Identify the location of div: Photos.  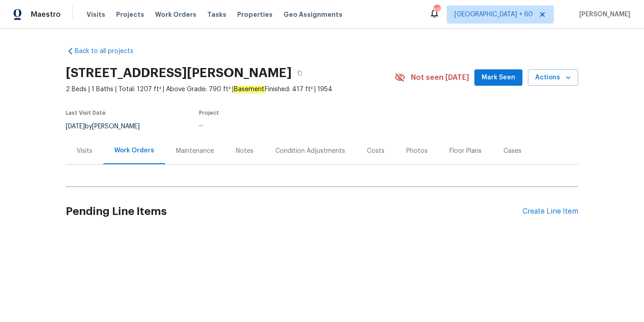
(417, 151).